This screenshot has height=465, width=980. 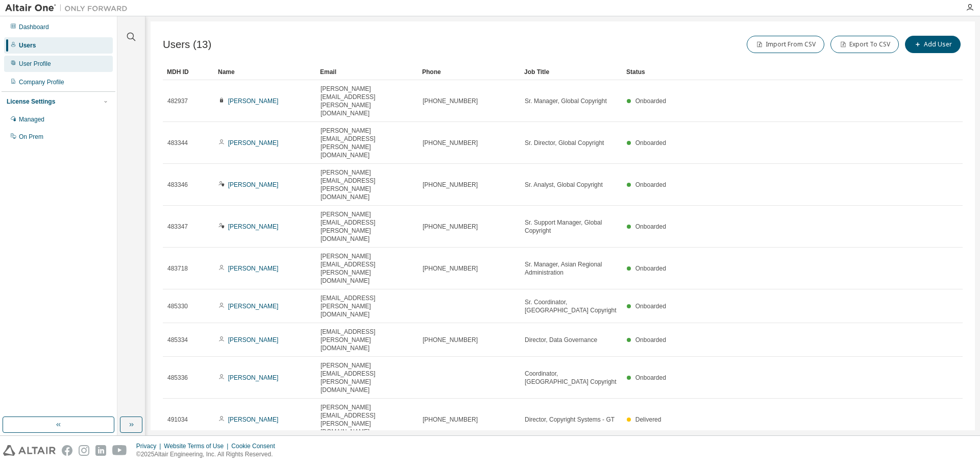 What do you see at coordinates (178, 143) in the screenshot?
I see `span: 483344` at bounding box center [178, 143].